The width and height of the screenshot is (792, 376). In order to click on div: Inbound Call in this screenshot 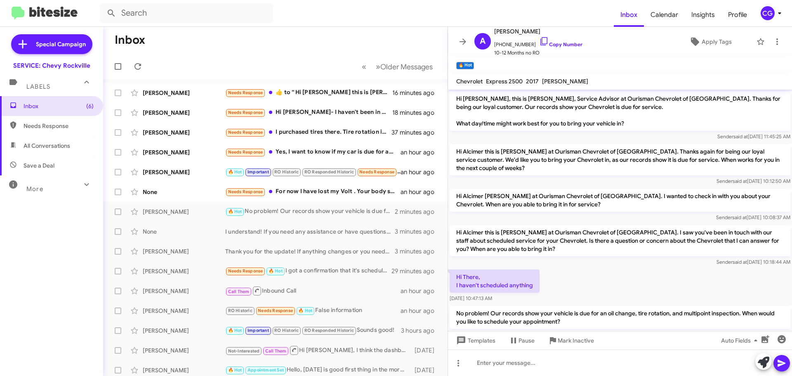, I will do `click(313, 290)`.